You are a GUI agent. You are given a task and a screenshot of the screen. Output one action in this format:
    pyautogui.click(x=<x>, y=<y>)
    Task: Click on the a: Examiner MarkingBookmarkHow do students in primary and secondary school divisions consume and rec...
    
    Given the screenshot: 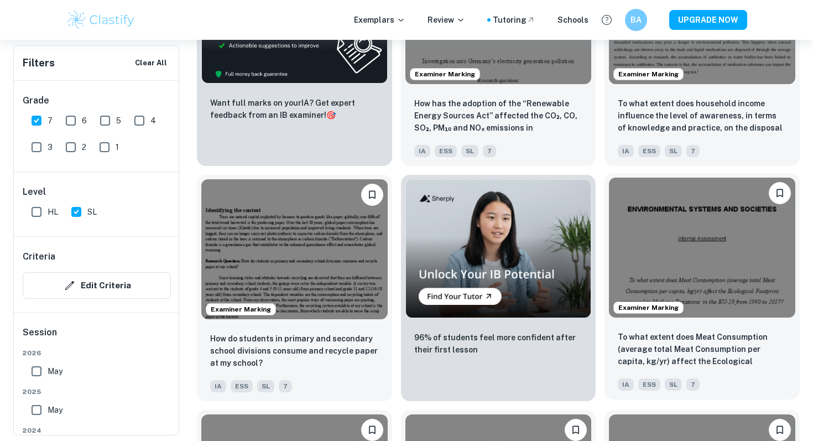 What is the action you would take?
    pyautogui.click(x=294, y=287)
    